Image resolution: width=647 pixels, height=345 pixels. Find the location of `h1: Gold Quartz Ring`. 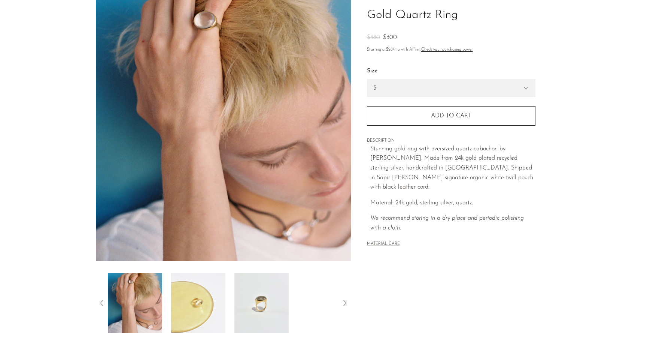

h1: Gold Quartz Ring is located at coordinates (451, 15).